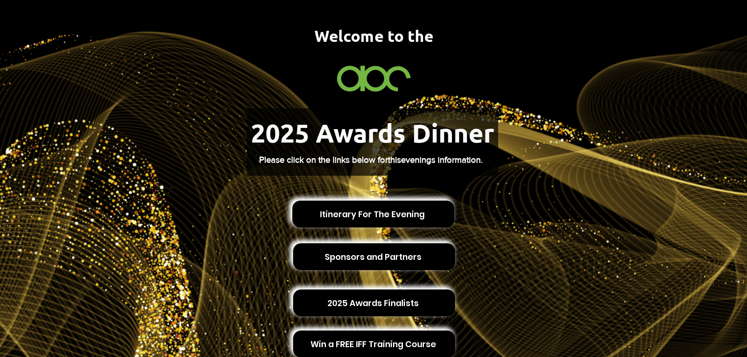 This screenshot has height=357, width=747. What do you see at coordinates (372, 214) in the screenshot?
I see `span: Itinerary For The Evening` at bounding box center [372, 214].